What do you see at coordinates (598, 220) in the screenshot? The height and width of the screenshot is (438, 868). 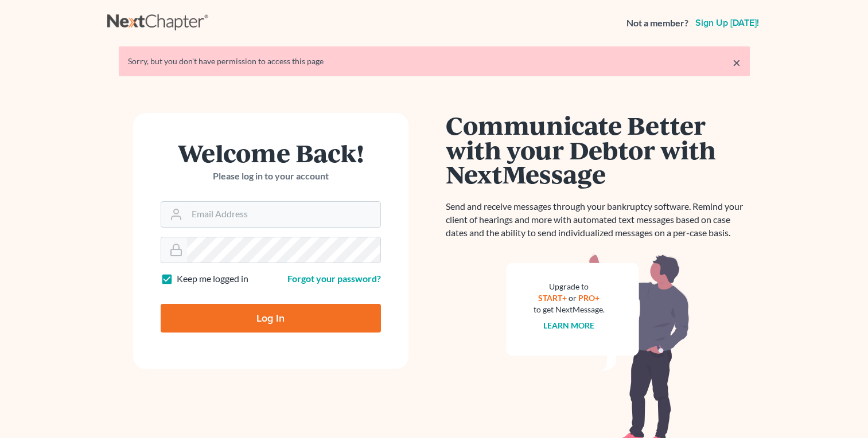 I see `p: Send and receive messages through your bankruptcy software. Remind your client of hearings and mo...` at bounding box center [598, 220].